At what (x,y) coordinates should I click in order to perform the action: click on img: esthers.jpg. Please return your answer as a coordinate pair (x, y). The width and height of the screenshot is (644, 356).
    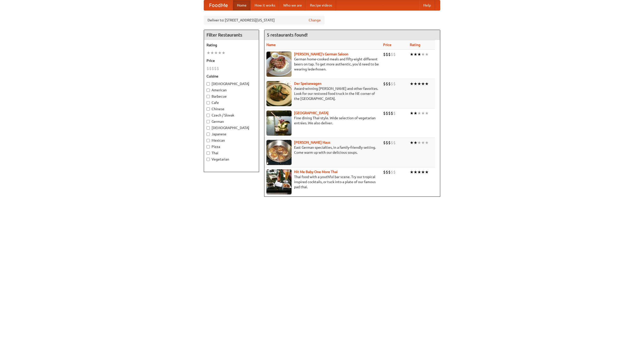
    Looking at the image, I should click on (279, 64).